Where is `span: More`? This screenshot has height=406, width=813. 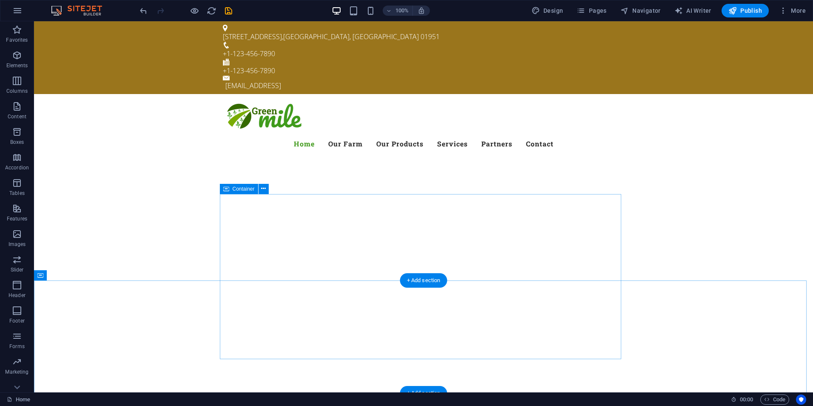
span: More is located at coordinates (792, 11).